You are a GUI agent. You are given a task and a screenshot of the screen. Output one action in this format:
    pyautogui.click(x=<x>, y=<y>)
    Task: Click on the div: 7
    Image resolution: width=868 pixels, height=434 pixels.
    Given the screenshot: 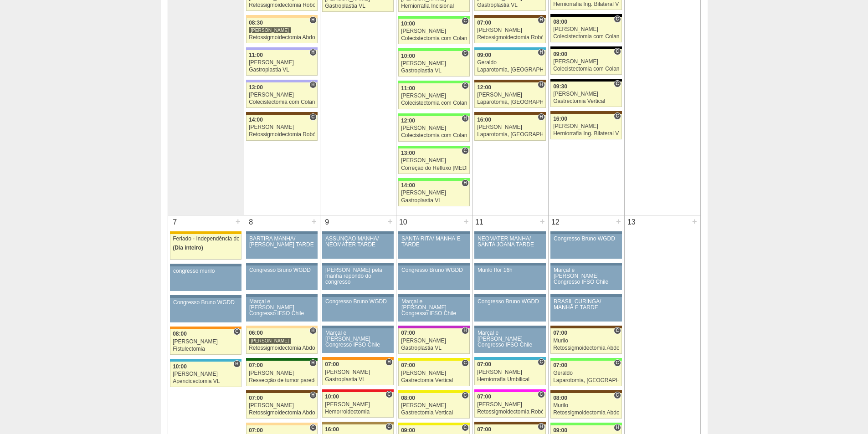 What is the action you would take?
    pyautogui.click(x=175, y=222)
    